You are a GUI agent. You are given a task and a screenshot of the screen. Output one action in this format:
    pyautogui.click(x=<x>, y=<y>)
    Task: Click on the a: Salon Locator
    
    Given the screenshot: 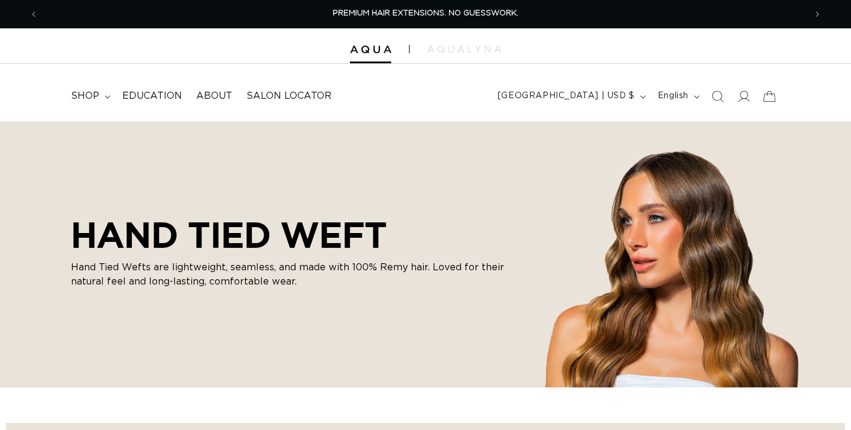 What is the action you would take?
    pyautogui.click(x=289, y=96)
    